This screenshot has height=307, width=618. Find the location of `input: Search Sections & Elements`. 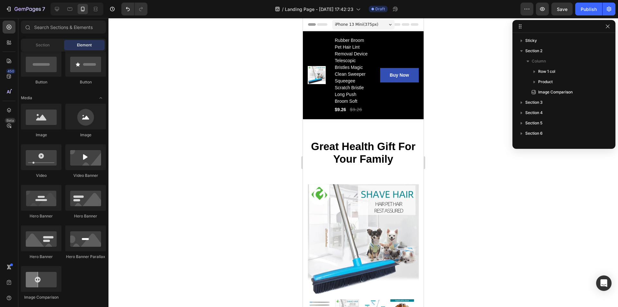

input: Search Sections & Elements is located at coordinates (63, 27).